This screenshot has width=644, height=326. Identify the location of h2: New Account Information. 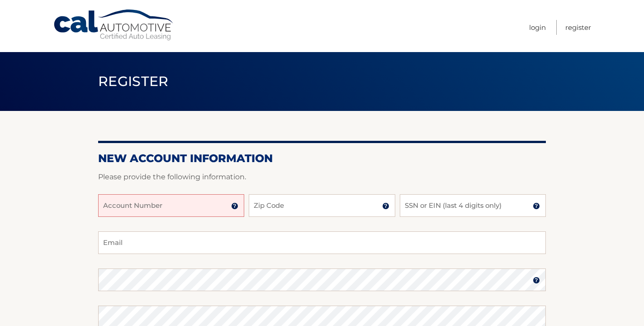
(322, 158).